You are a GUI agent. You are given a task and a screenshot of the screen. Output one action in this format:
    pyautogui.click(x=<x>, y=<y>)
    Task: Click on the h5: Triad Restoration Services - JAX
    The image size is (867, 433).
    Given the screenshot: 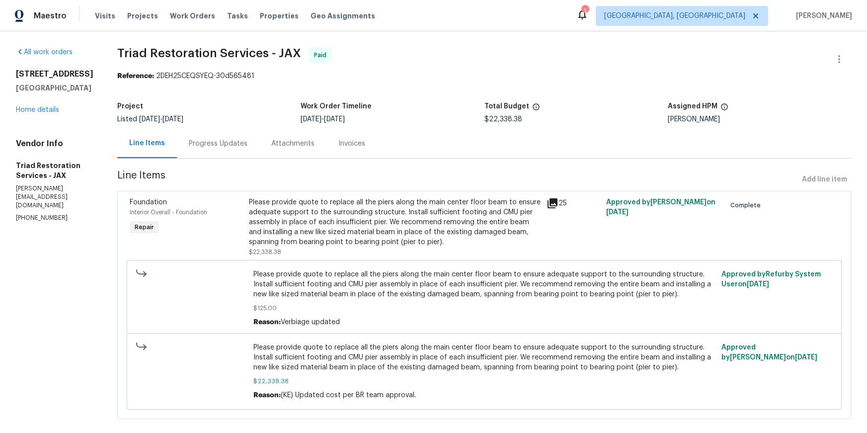 What is the action you would take?
    pyautogui.click(x=55, y=170)
    